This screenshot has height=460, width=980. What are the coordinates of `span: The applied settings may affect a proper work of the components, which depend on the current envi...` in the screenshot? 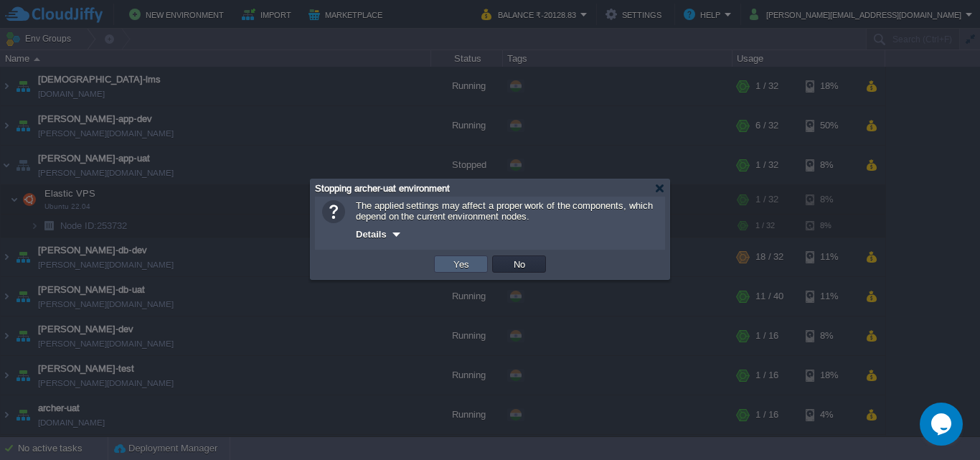 It's located at (504, 211).